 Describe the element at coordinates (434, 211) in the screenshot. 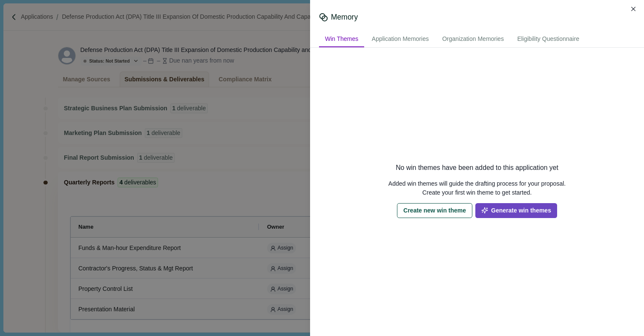

I see `button: Create new win theme` at that location.